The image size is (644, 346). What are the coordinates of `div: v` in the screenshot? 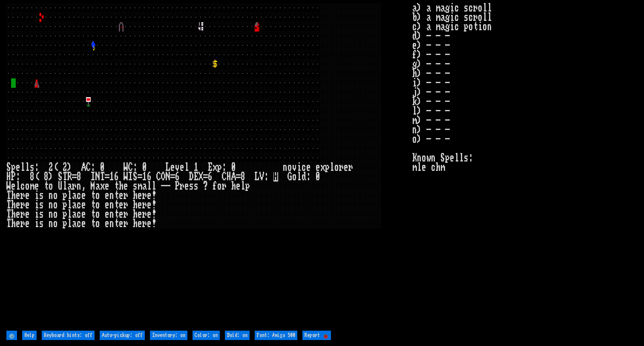 It's located at (178, 168).